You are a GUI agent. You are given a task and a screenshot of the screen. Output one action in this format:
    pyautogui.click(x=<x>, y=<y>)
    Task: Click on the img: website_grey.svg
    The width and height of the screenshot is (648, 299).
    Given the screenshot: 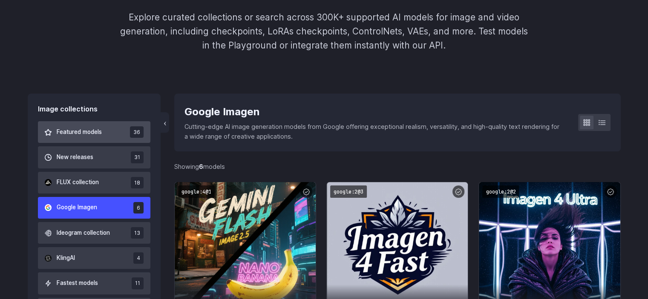 What is the action you would take?
    pyautogui.click(x=17, y=26)
    